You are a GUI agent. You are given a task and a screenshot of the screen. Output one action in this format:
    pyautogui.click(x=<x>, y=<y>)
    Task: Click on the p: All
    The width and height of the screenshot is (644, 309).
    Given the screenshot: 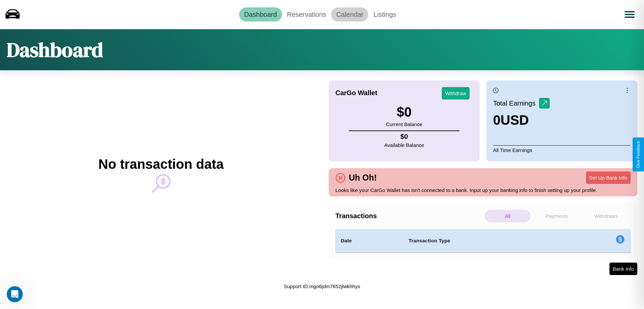 What is the action you would take?
    pyautogui.click(x=508, y=216)
    